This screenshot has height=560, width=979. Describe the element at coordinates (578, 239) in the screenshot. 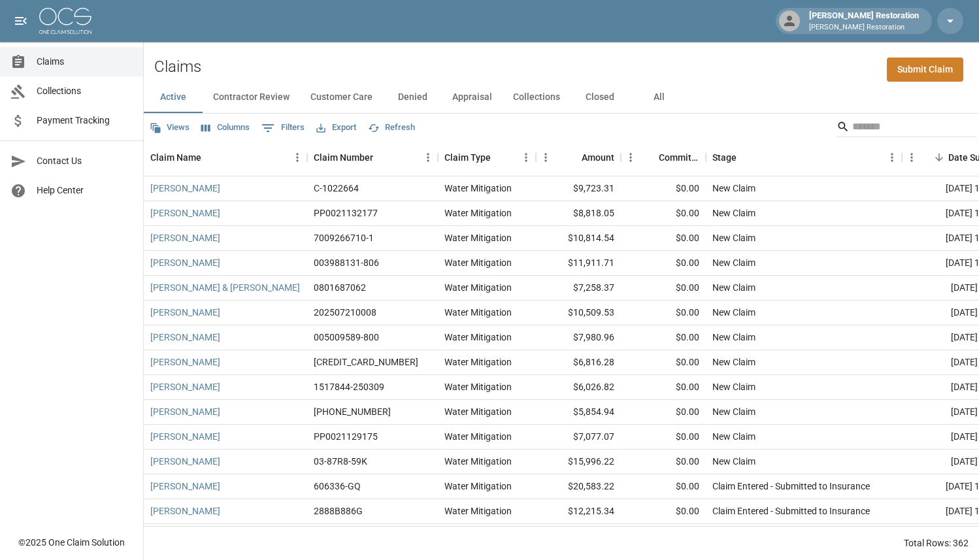

I see `div: $10,814.54` at that location.